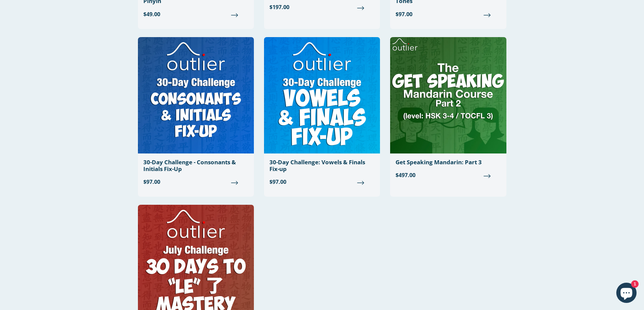 The width and height of the screenshot is (644, 310). What do you see at coordinates (196, 95) in the screenshot?
I see `img: 30-Day Challenge - Consonants & Initials Fix-Up` at bounding box center [196, 95].